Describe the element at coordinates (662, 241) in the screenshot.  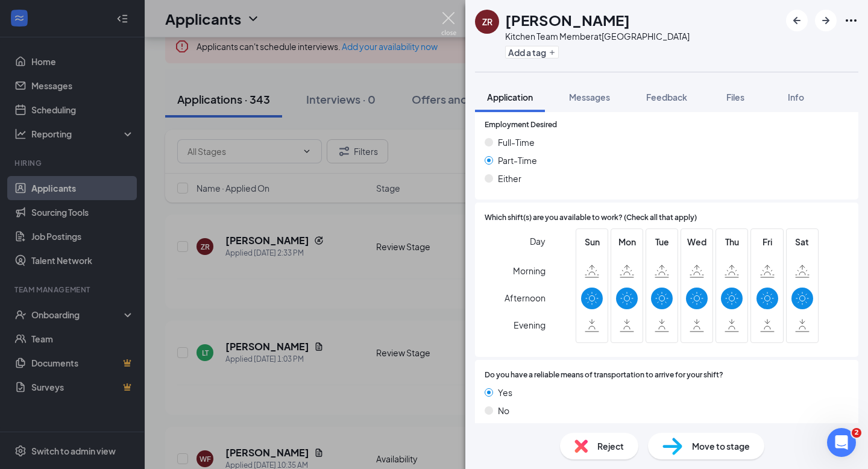
I see `span: Tue` at that location.